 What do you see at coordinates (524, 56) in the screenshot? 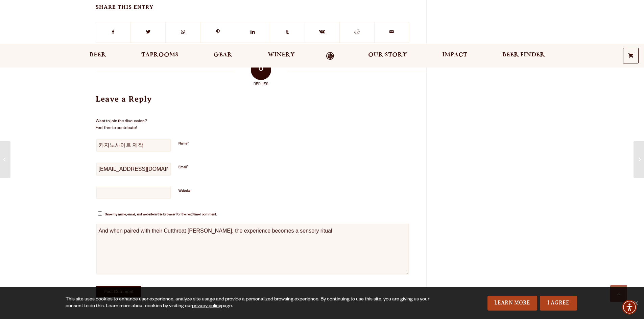
I see `a: Beer Finder` at bounding box center [524, 56].